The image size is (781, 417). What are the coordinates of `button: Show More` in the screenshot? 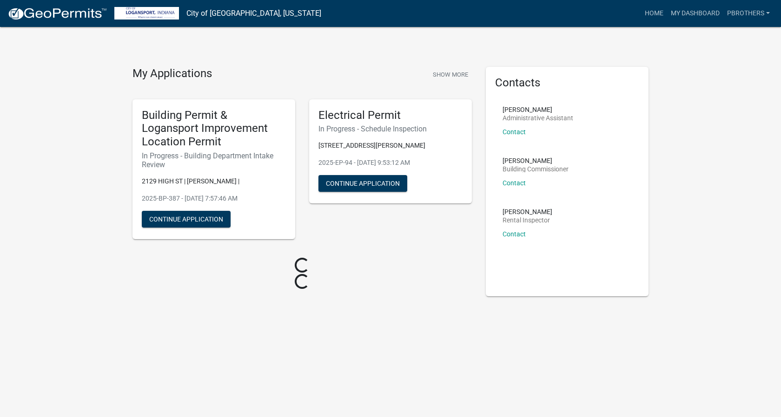 It's located at (450, 74).